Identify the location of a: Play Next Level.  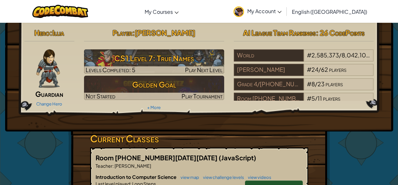
(154, 62).